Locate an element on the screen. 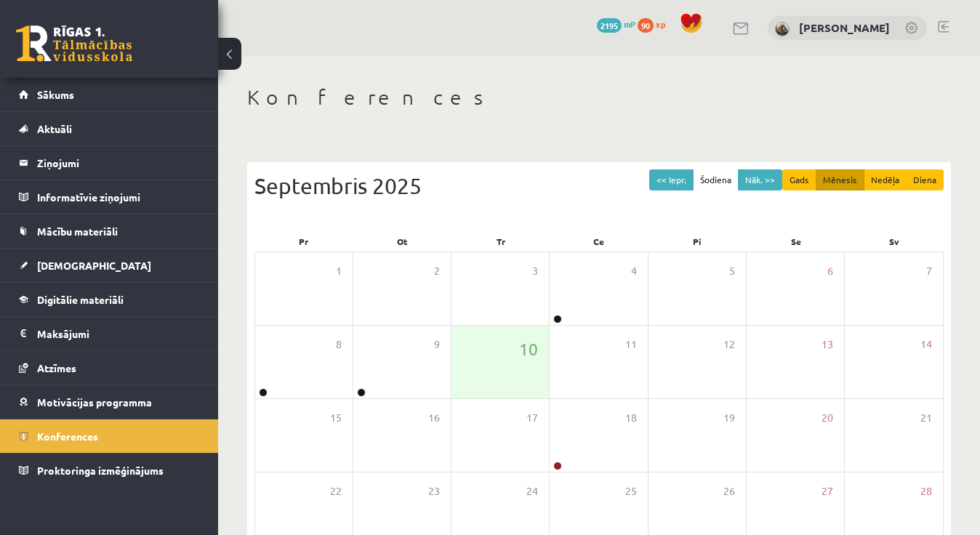 The image size is (980, 535). span: 3 is located at coordinates (535, 271).